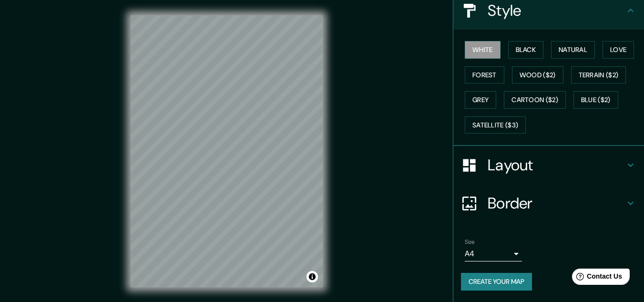 Image resolution: width=644 pixels, height=302 pixels. What do you see at coordinates (312, 277) in the screenshot?
I see `button: Toggle attribution` at bounding box center [312, 277].